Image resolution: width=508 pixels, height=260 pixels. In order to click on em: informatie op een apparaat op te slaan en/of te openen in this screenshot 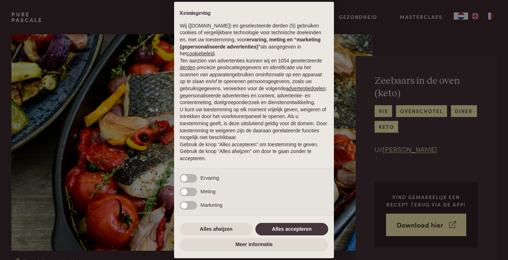, I will do `click(251, 78)`.